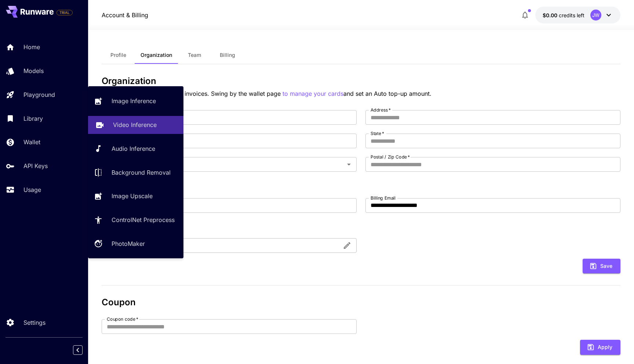 Image resolution: width=634 pixels, height=364 pixels. Describe the element at coordinates (143, 220) in the screenshot. I see `p: ControlNet Preprocess` at that location.